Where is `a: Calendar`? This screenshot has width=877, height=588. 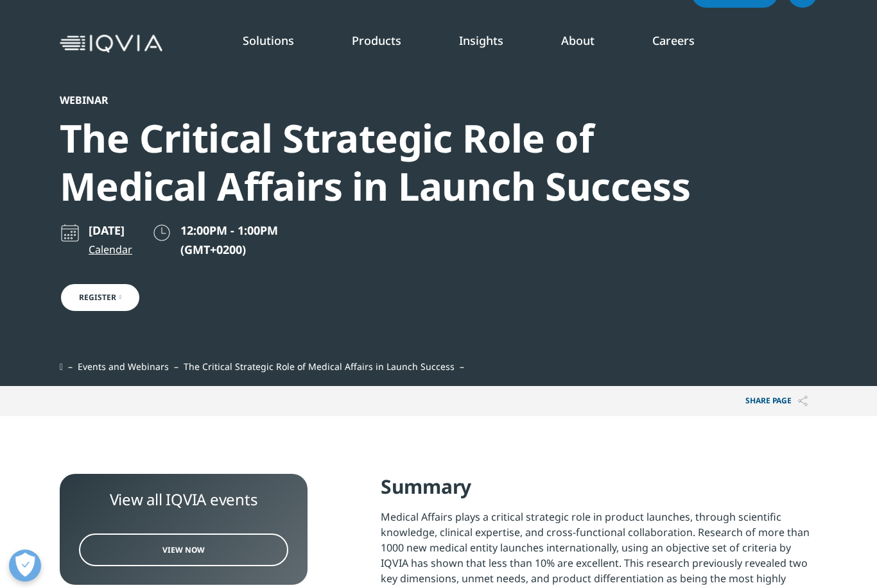 a: Calendar is located at coordinates (110, 249).